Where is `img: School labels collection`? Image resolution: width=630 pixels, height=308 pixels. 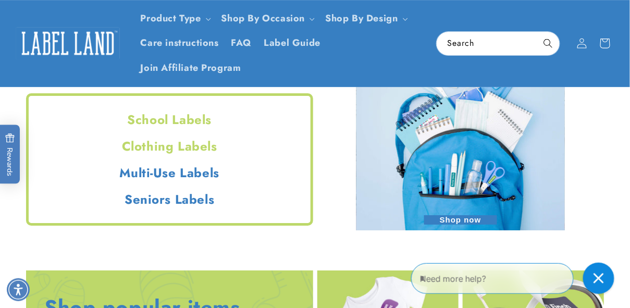
img: School labels collection is located at coordinates (461, 126).